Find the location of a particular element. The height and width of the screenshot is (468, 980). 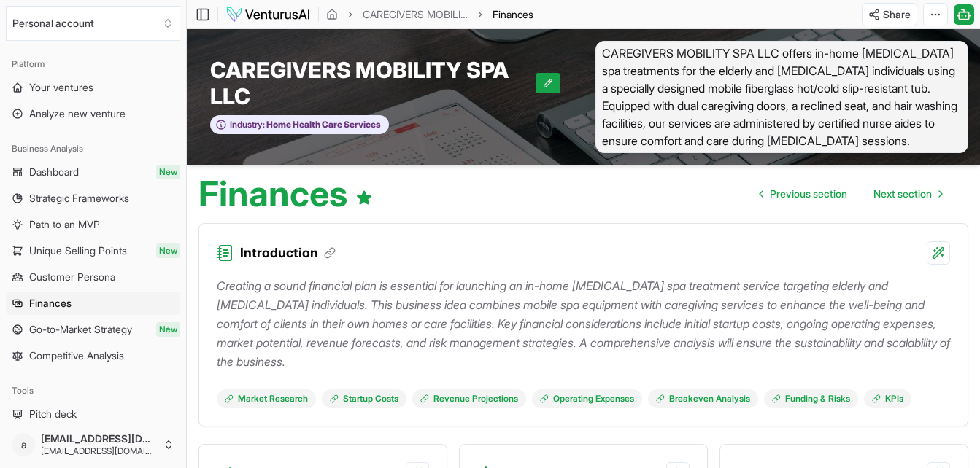

button: Select an organization is located at coordinates (92, 23).